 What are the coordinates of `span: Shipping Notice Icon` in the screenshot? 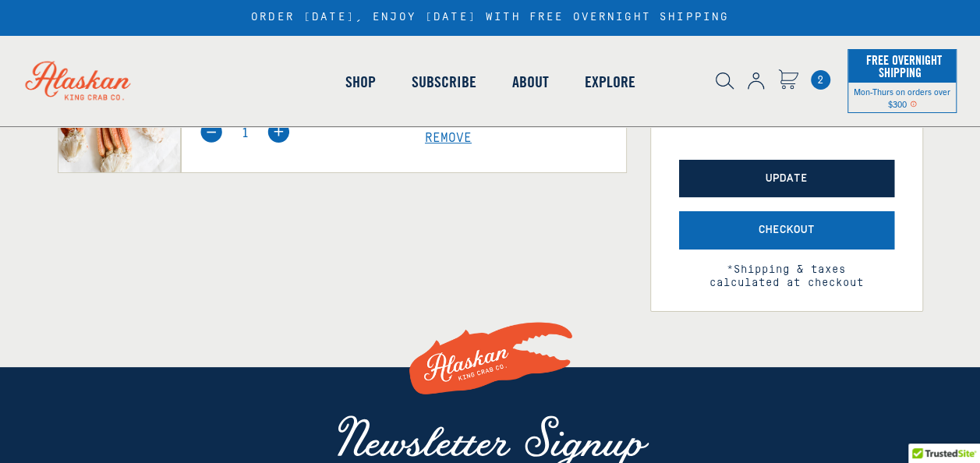 It's located at (913, 104).